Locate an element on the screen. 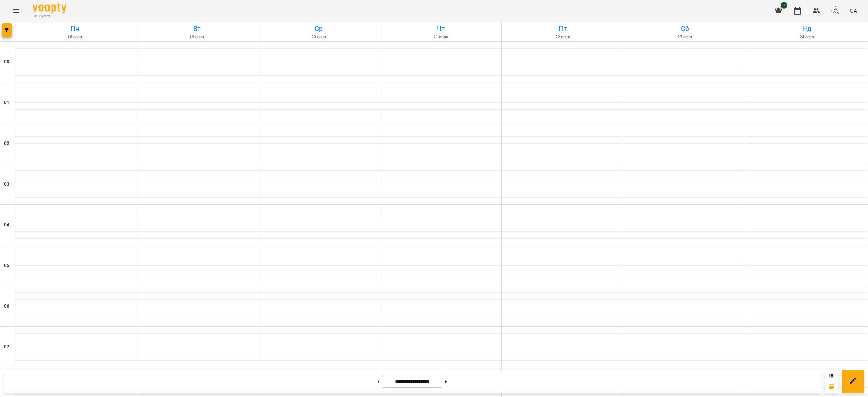 Image resolution: width=868 pixels, height=397 pixels. h6: 22 серп is located at coordinates (563, 37).